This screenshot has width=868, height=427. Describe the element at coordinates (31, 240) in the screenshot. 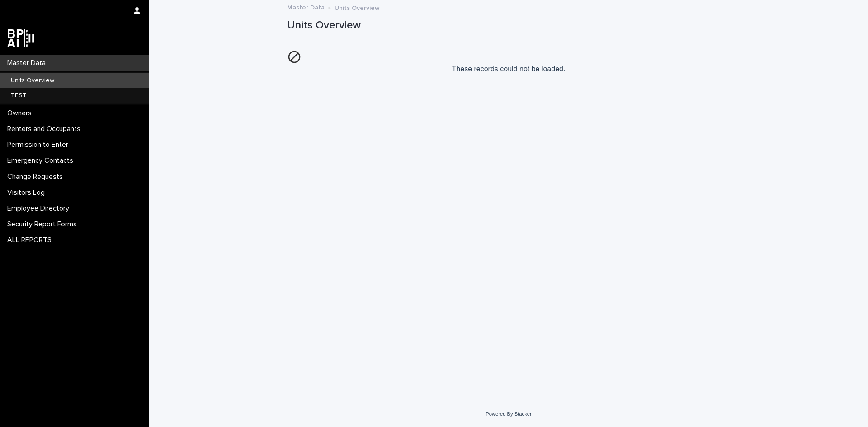

I see `p: ALL REPORTS` at that location.